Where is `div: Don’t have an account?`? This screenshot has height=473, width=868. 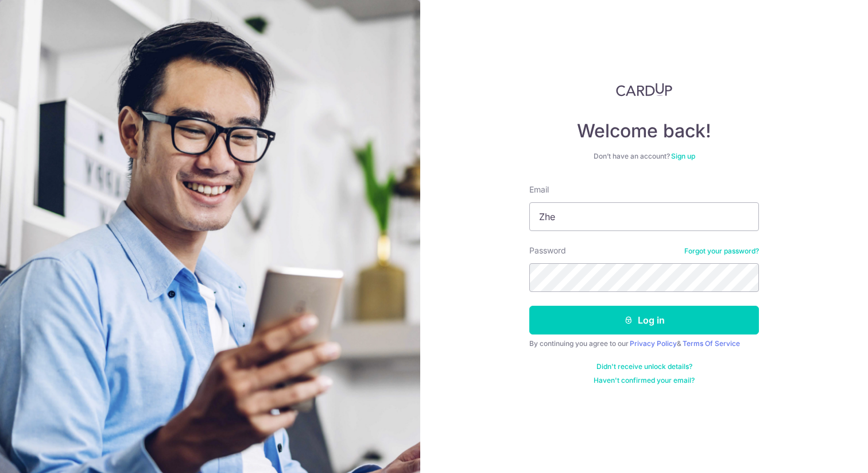
div: Don’t have an account? is located at coordinates (644, 156).